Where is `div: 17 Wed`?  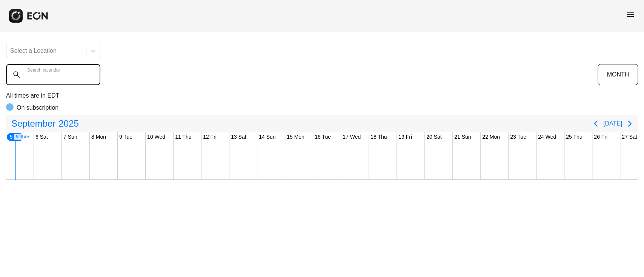
div: 17 Wed is located at coordinates (352, 137).